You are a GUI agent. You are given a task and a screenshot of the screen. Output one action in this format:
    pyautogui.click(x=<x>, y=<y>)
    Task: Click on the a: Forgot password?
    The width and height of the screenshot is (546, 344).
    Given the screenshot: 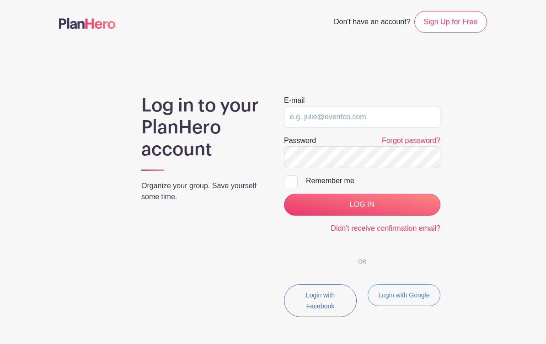 What is the action you would take?
    pyautogui.click(x=411, y=140)
    